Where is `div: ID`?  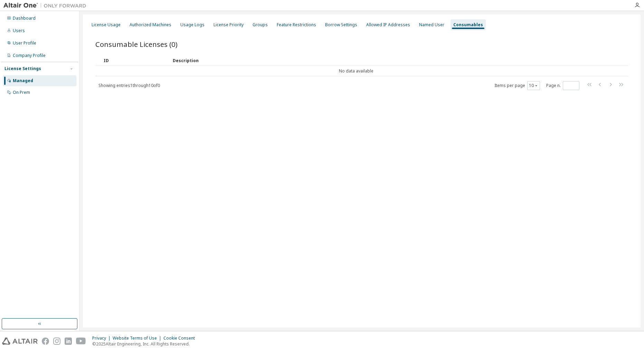 div: ID is located at coordinates (135, 60).